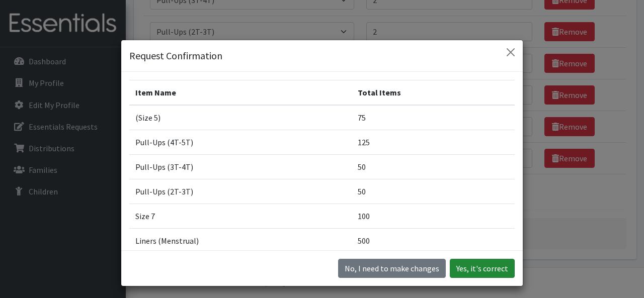 The image size is (644, 298). What do you see at coordinates (241, 166) in the screenshot?
I see `td: Pull-Ups (3T-4T)` at bounding box center [241, 166].